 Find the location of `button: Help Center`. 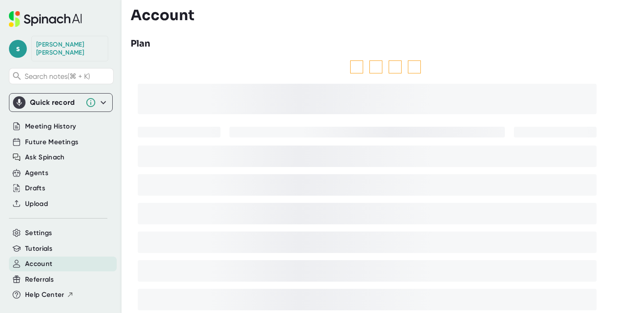

button: Help Center is located at coordinates (49, 294).